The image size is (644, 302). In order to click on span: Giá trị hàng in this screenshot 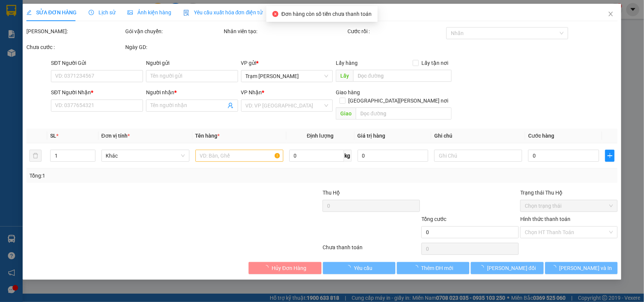, I will do `click(371, 136)`.